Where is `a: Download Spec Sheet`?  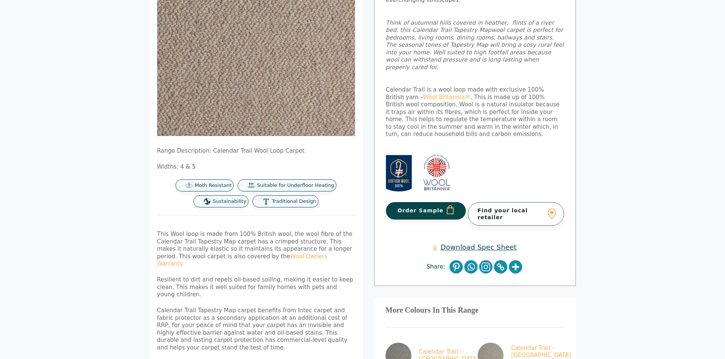
a: Download Spec Sheet is located at coordinates (474, 247).